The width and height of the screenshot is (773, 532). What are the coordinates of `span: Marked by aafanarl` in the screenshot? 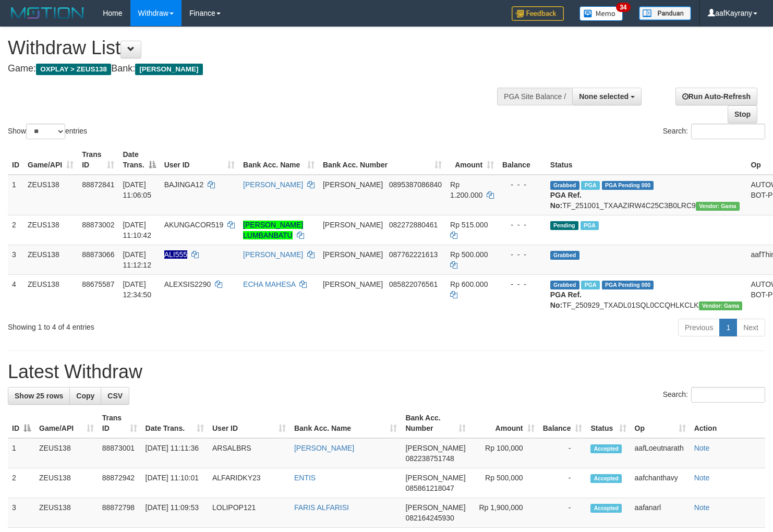 It's located at (589, 225).